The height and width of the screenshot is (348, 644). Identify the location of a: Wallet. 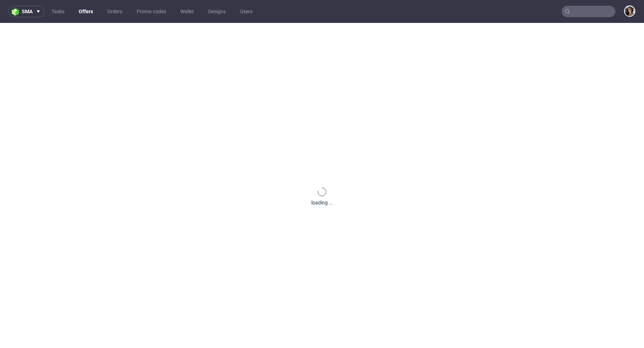
(187, 11).